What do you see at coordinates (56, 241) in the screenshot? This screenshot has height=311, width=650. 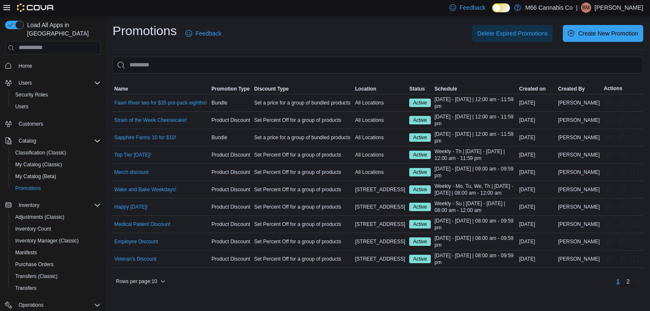 I see `button: Inventory Manager (Classic)` at bounding box center [56, 241].